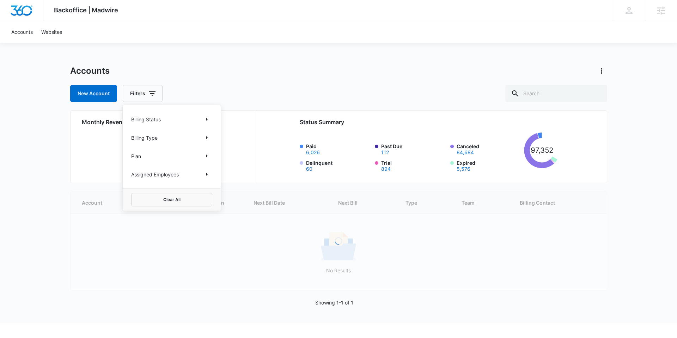  I want to click on label: Delinquent, so click(339, 165).